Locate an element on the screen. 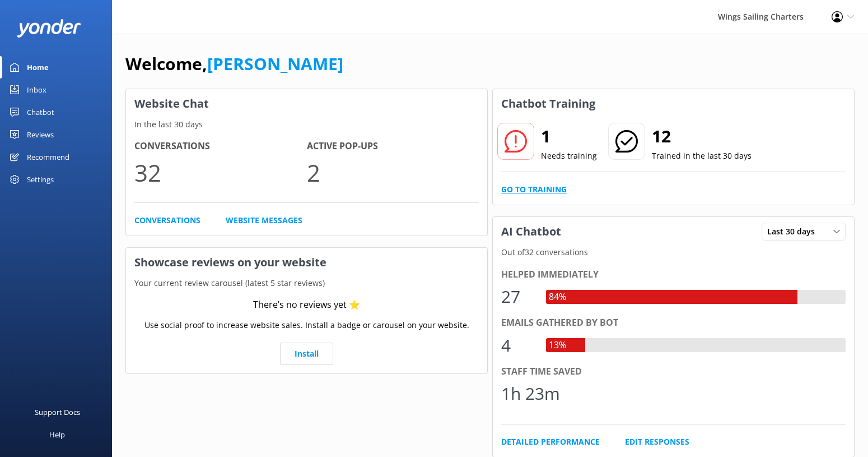 This screenshot has height=457, width=868. div: Home is located at coordinates (37, 68).